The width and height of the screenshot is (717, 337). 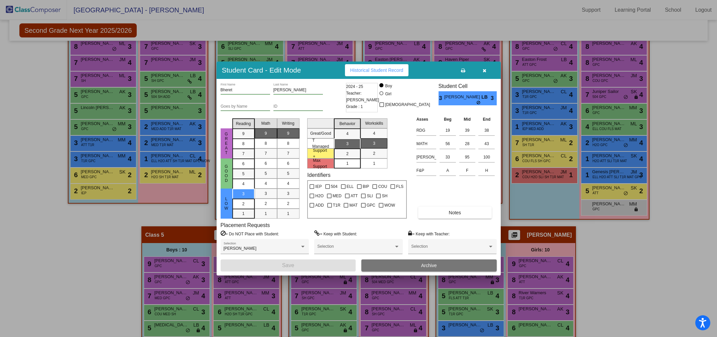 What do you see at coordinates (354, 87) in the screenshot?
I see `span: 2024 - 25` at bounding box center [354, 87].